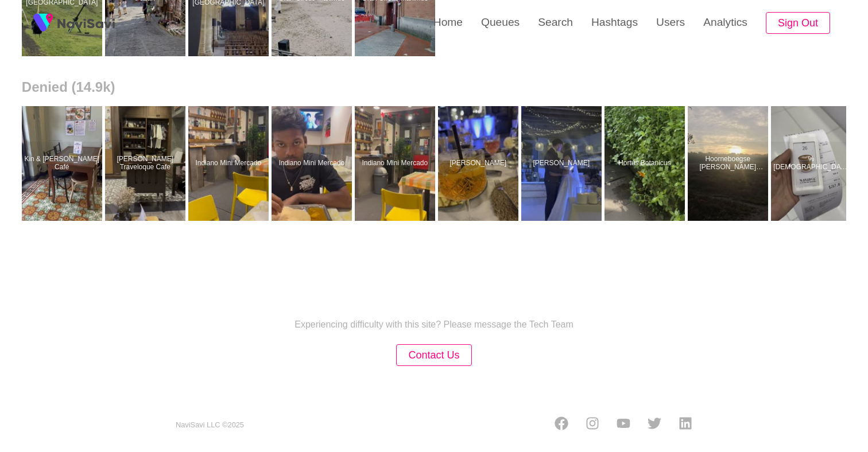  Describe the element at coordinates (434, 325) in the screenshot. I see `p: Experiencing difficulty with this site? Please message the Tech Team` at that location.